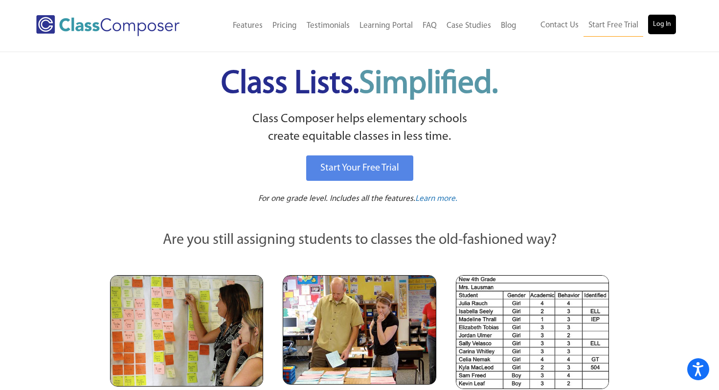 This screenshot has width=719, height=390. I want to click on p: Class Composer helps elementary schools create equitable classes in less time., so click(359, 128).